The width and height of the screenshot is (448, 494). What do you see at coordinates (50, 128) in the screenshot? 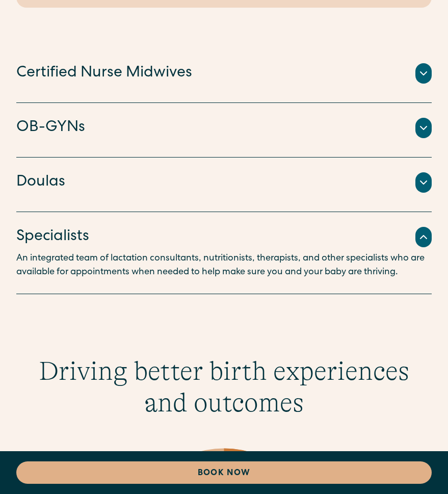
I see `h4: OB-GYNs` at bounding box center [50, 128].